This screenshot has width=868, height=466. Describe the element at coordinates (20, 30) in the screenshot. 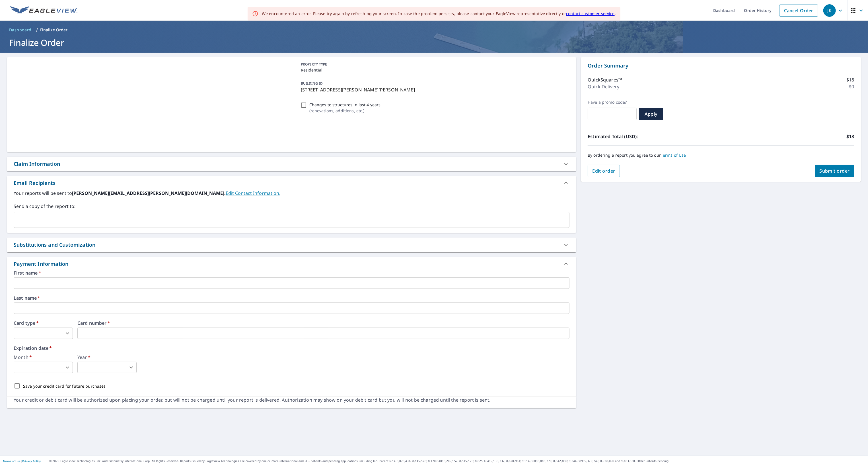

I see `span: Dashboard` at that location.